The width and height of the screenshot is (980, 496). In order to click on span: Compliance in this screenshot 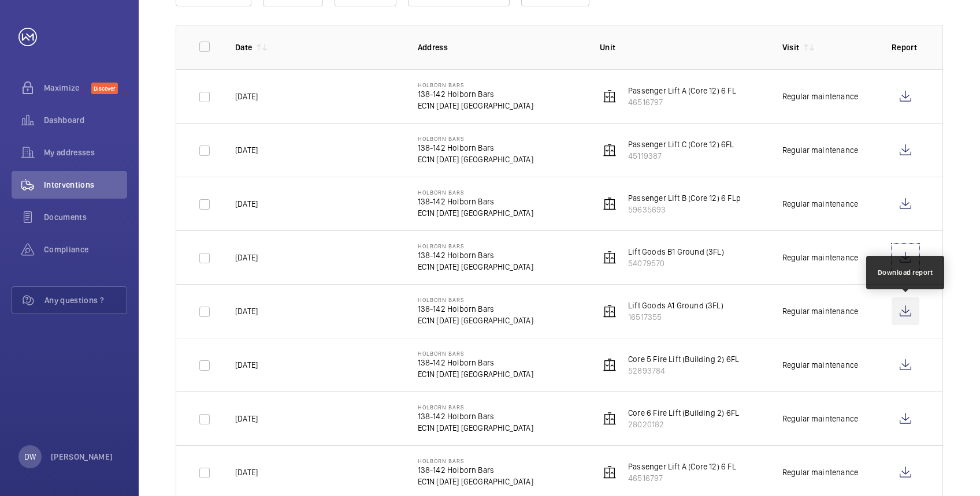, I will do `click(85, 249)`.